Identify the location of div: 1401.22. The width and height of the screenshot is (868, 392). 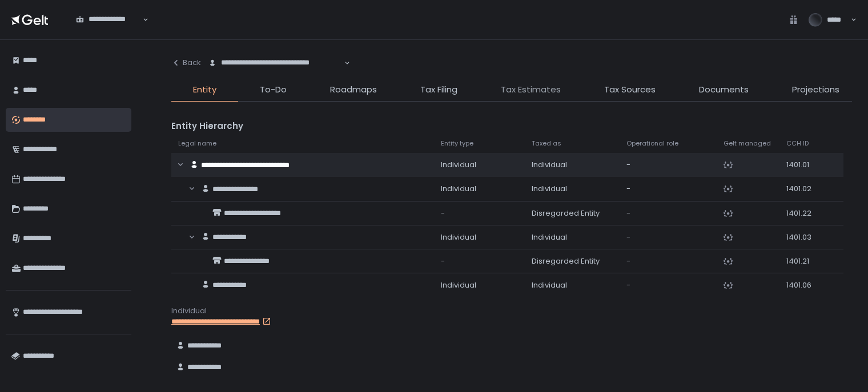
(805, 213).